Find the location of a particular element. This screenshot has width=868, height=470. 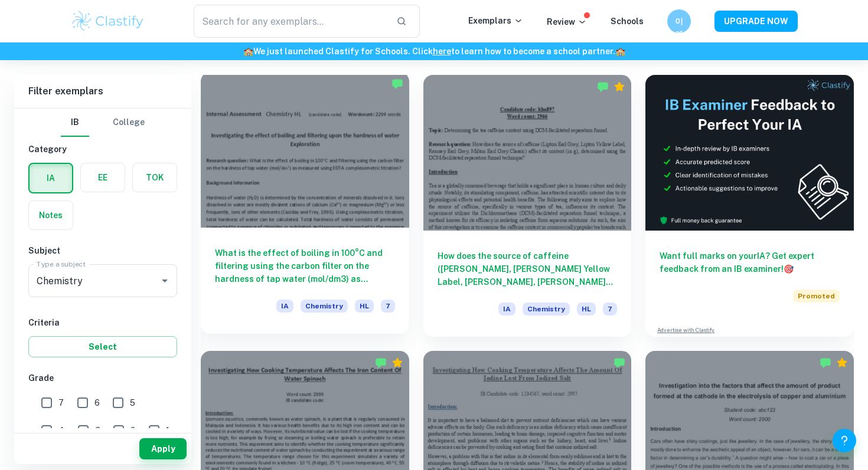

img: Thumbnail is located at coordinates (749, 153).